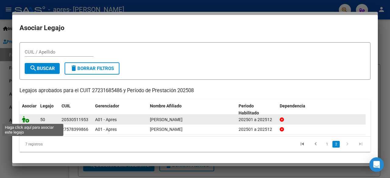 This screenshot has height=178, width=390. What do you see at coordinates (336, 145) in the screenshot?
I see `li: page 2` at bounding box center [336, 145].